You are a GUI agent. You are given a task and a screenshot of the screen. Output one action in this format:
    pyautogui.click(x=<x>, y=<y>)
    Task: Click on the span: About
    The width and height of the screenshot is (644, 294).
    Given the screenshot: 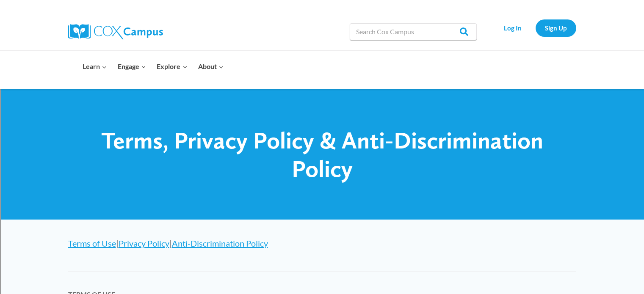 What is the action you would take?
    pyautogui.click(x=211, y=66)
    